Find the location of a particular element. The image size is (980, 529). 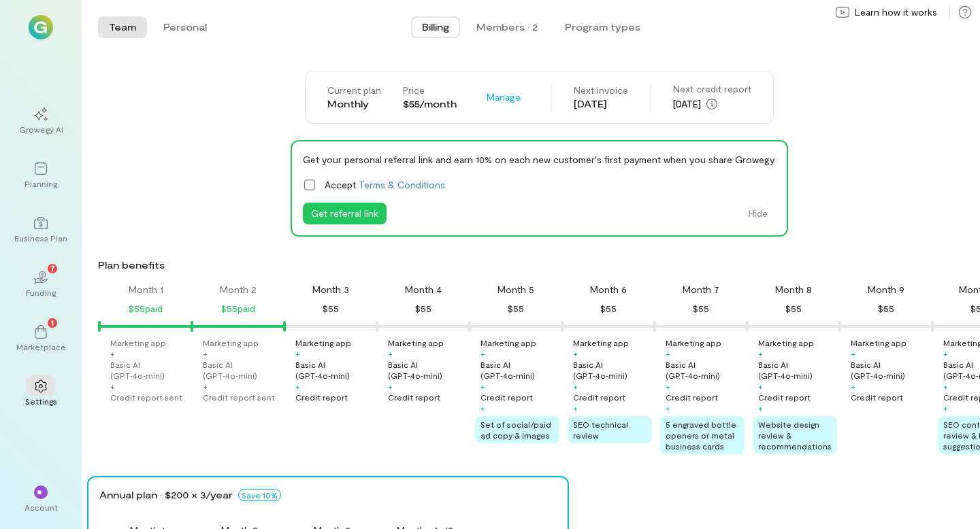

div: Month 9 is located at coordinates (886, 290).